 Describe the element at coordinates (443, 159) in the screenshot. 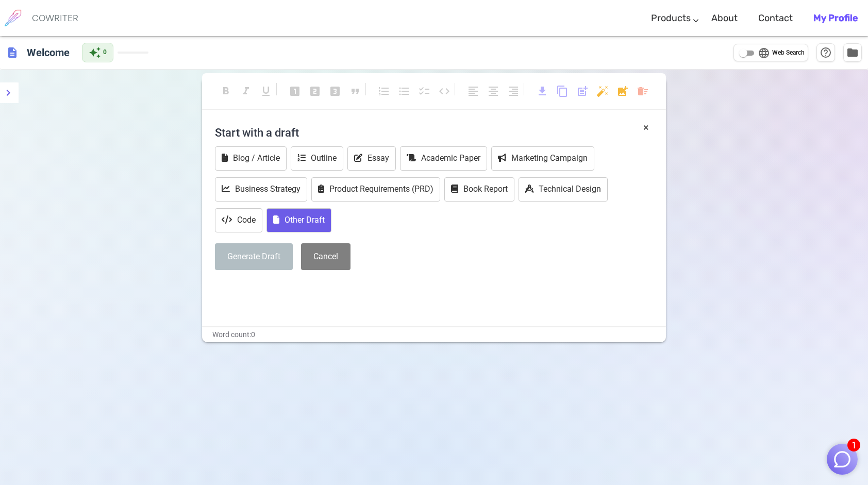

I see `button: Academic Paper` at that location.